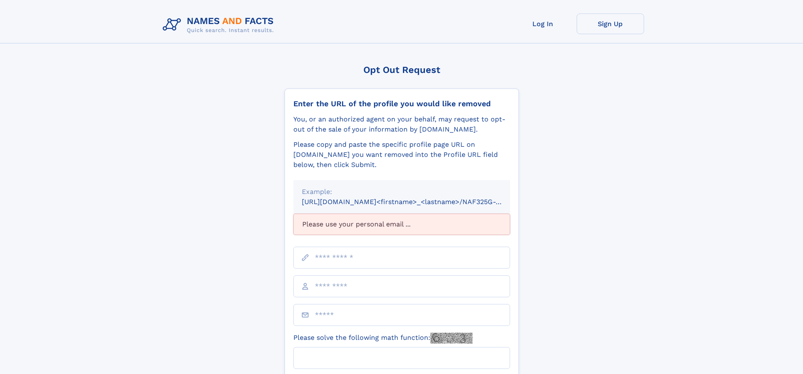  What do you see at coordinates (401, 70) in the screenshot?
I see `div: Opt Out Request` at bounding box center [401, 70].